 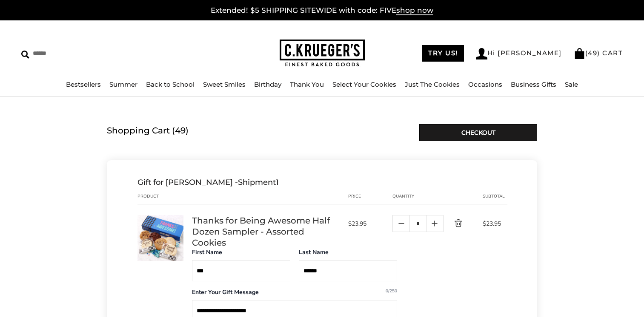 I want to click on div: Shipment, so click(x=208, y=183).